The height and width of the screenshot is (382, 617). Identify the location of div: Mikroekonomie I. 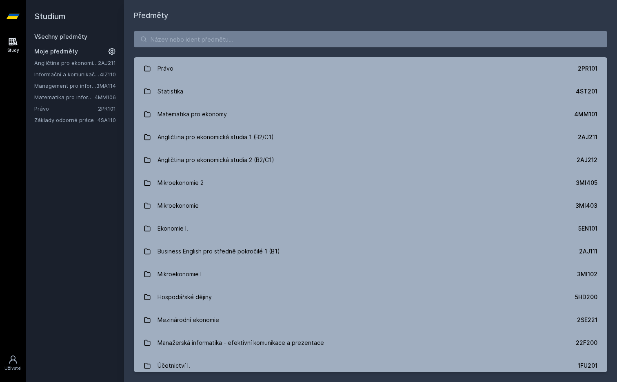
(180, 274).